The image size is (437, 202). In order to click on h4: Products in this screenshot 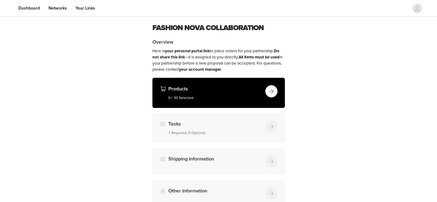, I will do `click(216, 89)`.